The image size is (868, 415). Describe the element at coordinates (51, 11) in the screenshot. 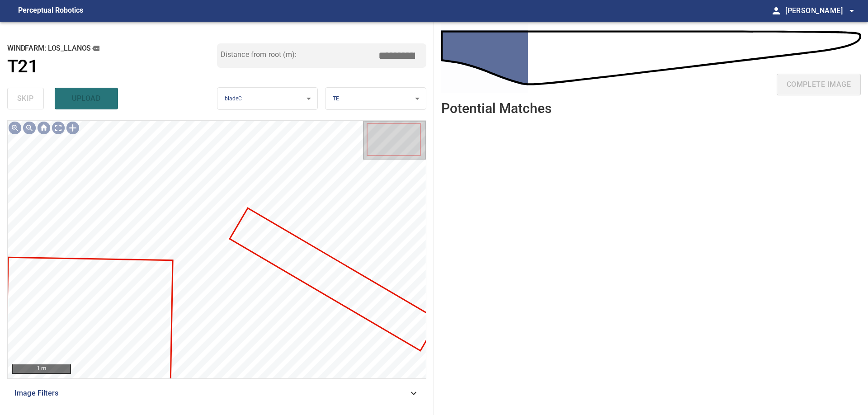

I see `figcaption: Perceptual Robotics` at that location.